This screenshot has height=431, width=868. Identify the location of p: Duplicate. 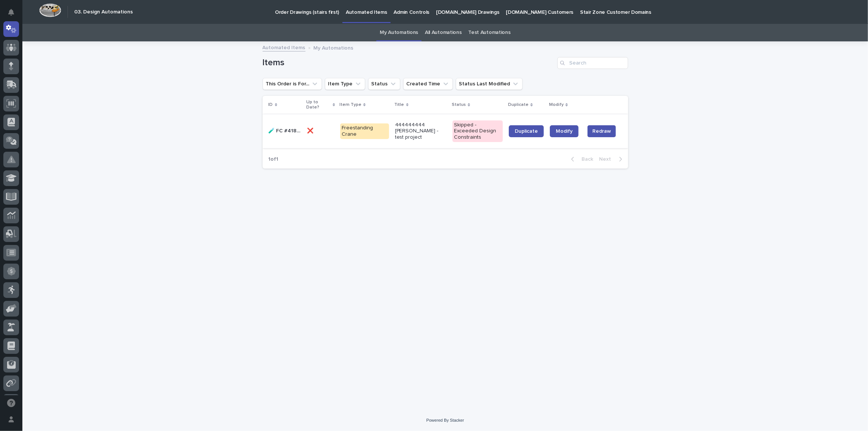
(518, 105).